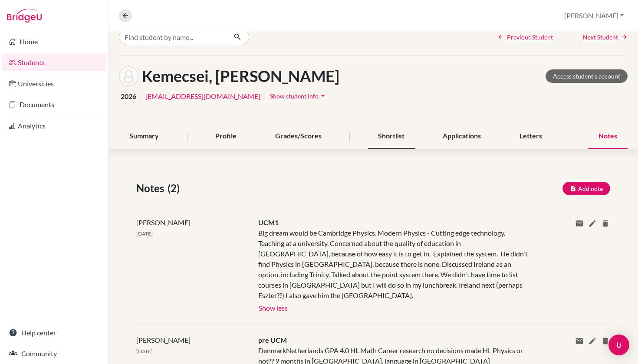 This screenshot has width=638, height=364. Describe the element at coordinates (586, 188) in the screenshot. I see `button: Add note` at that location.